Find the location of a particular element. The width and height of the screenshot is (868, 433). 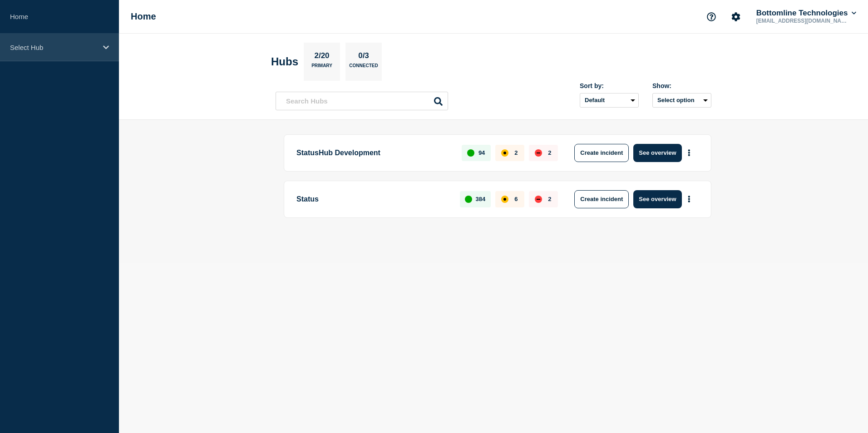

p: Status is located at coordinates (373, 200).